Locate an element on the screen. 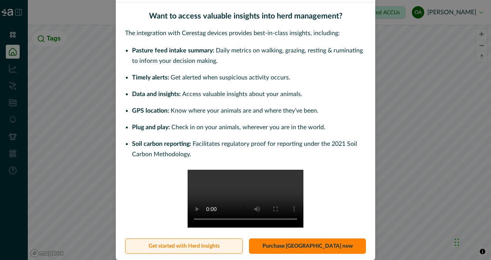 The height and width of the screenshot is (260, 491). div: Chat Widget is located at coordinates (472, 242).